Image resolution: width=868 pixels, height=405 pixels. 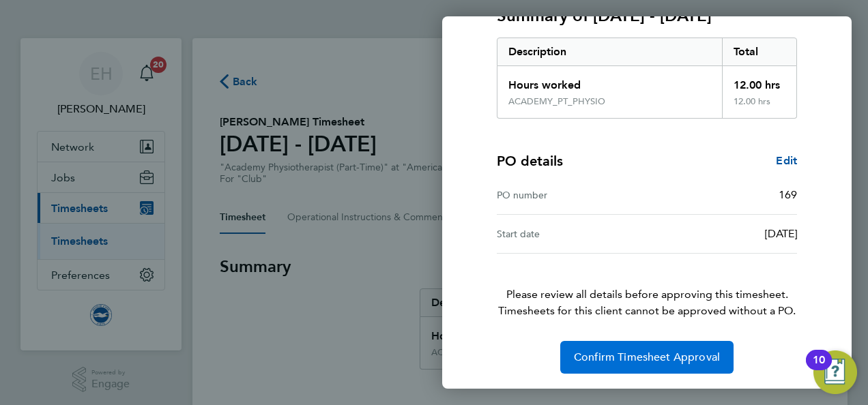 What do you see at coordinates (572, 195) in the screenshot?
I see `div: PO number` at bounding box center [572, 195].